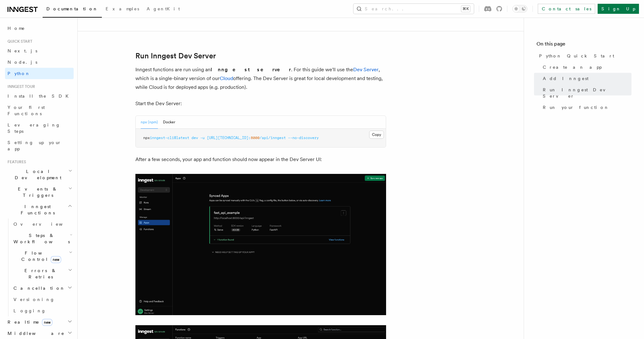  What do you see at coordinates (22, 51) in the screenshot?
I see `span: Next.js` at bounding box center [22, 51].